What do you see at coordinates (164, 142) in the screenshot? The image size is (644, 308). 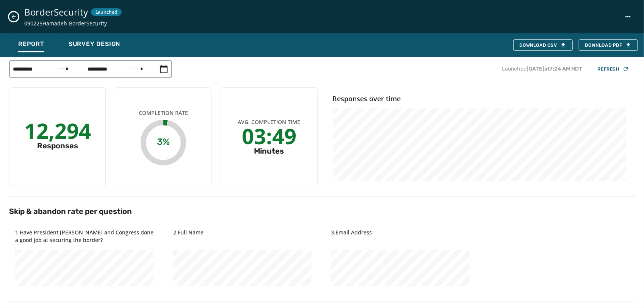 I see `text: 3%` at bounding box center [164, 142].